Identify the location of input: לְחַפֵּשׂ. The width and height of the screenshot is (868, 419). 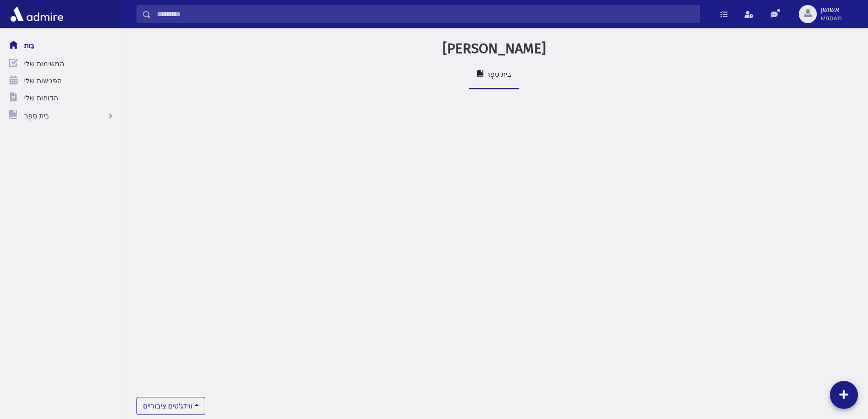
(425, 14).